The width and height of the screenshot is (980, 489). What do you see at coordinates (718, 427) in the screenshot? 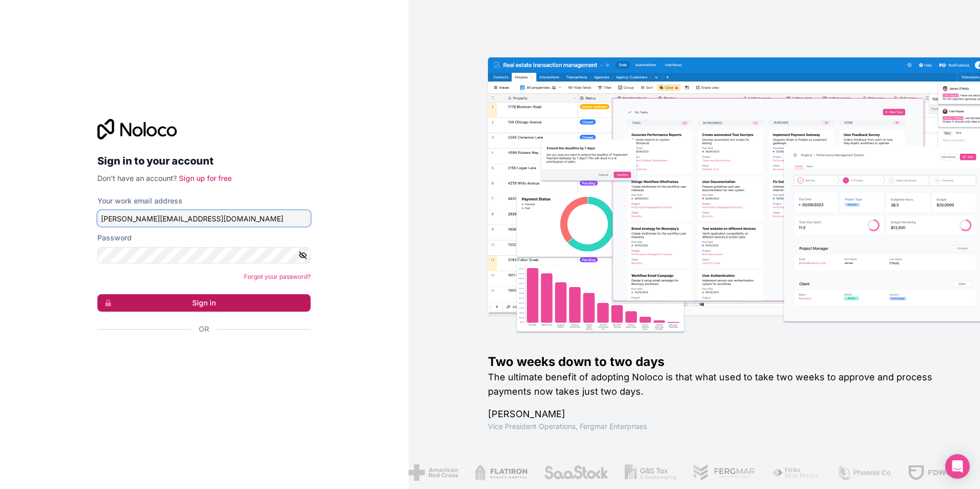
I see `h1: Vice President Operations , Fergmar Enterprises` at bounding box center [718, 427].